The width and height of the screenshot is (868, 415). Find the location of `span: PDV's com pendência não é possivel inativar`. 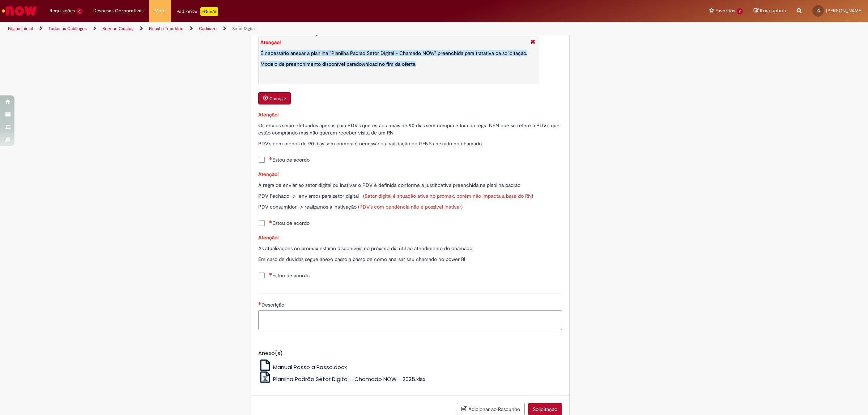

span: PDV's com pendência não é possivel inativar is located at coordinates (410, 207).